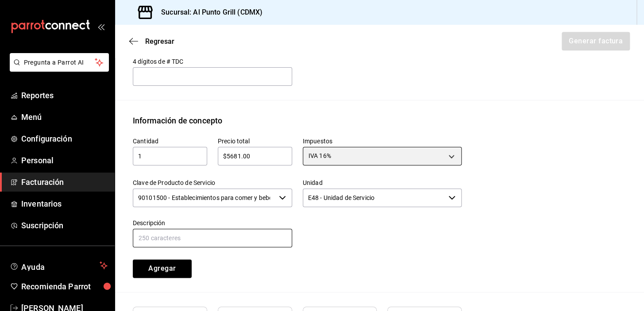 This screenshot has height=311, width=644. I want to click on span: Configuración, so click(64, 138).